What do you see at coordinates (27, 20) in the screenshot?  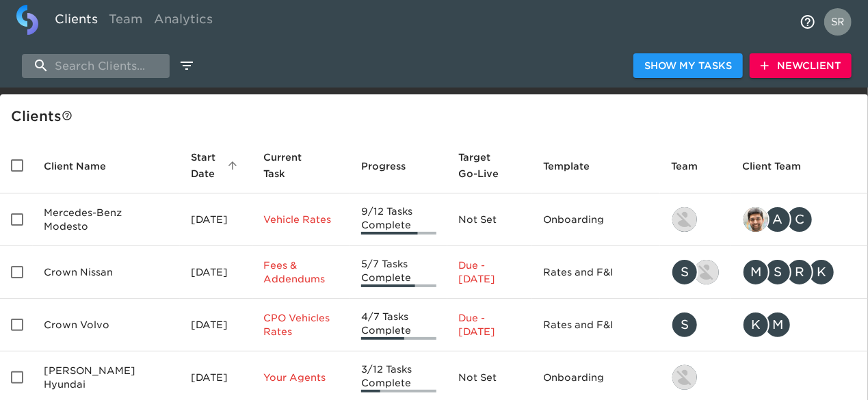 I see `img: logo` at bounding box center [27, 20].